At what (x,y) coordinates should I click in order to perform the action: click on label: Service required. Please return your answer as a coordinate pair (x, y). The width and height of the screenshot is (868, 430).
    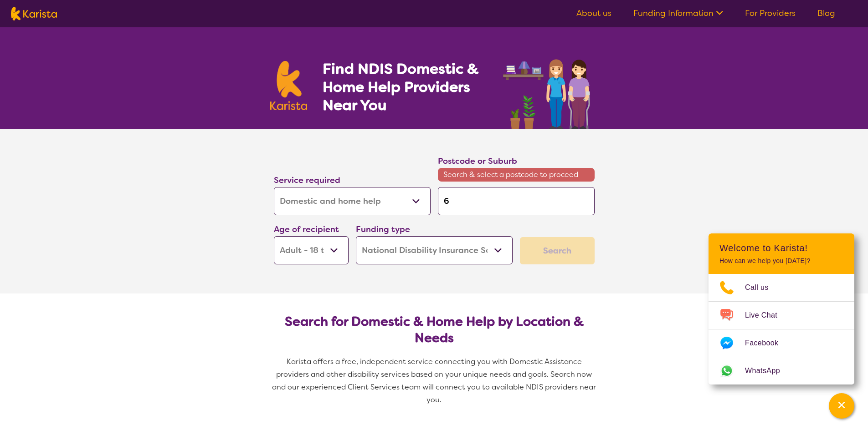
    Looking at the image, I should click on (307, 180).